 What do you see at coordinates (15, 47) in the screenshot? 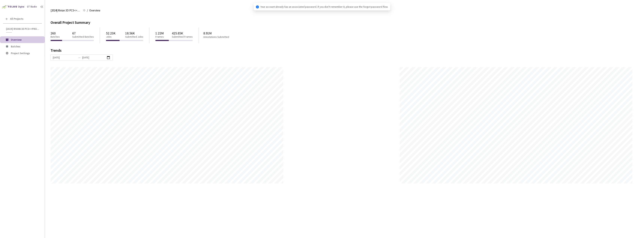
I see `span: Batches` at bounding box center [15, 47].